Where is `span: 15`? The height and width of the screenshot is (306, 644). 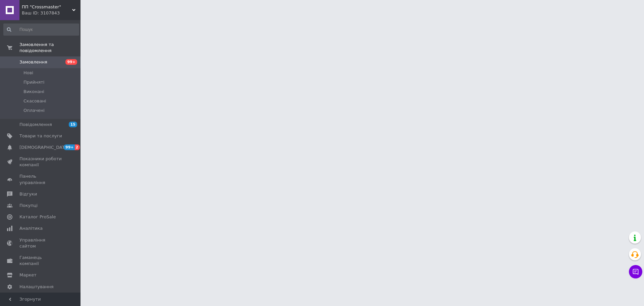 span: 15 is located at coordinates (72, 124).